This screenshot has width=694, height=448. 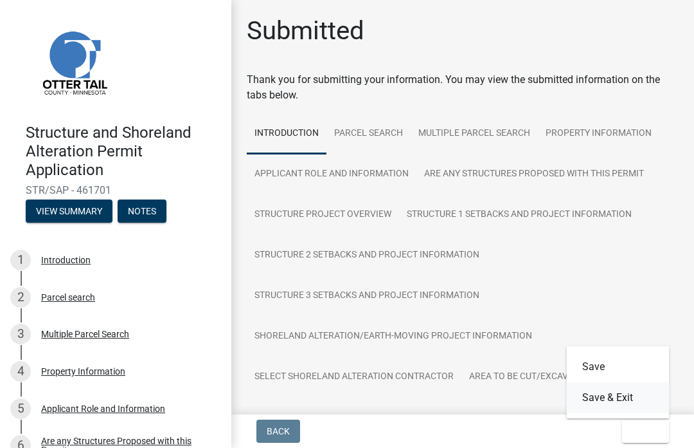 What do you see at coordinates (529, 377) in the screenshot?
I see `a: Area to be Cut/Excavated` at bounding box center [529, 377].